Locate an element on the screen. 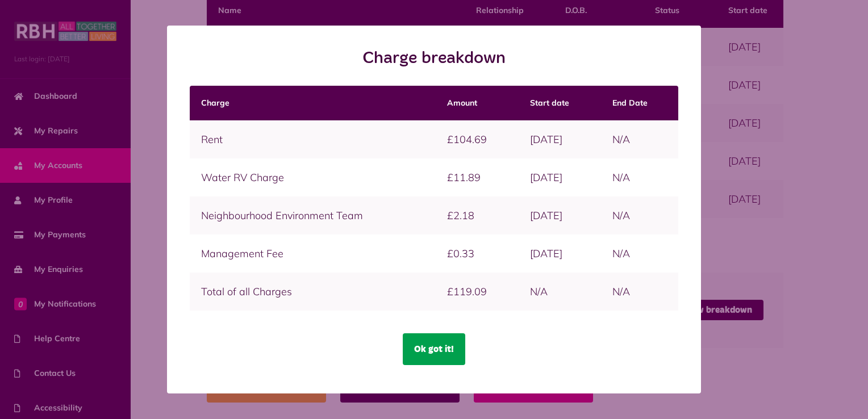 Image resolution: width=868 pixels, height=419 pixels. td: Neighbourhood Environment Team is located at coordinates (312, 215).